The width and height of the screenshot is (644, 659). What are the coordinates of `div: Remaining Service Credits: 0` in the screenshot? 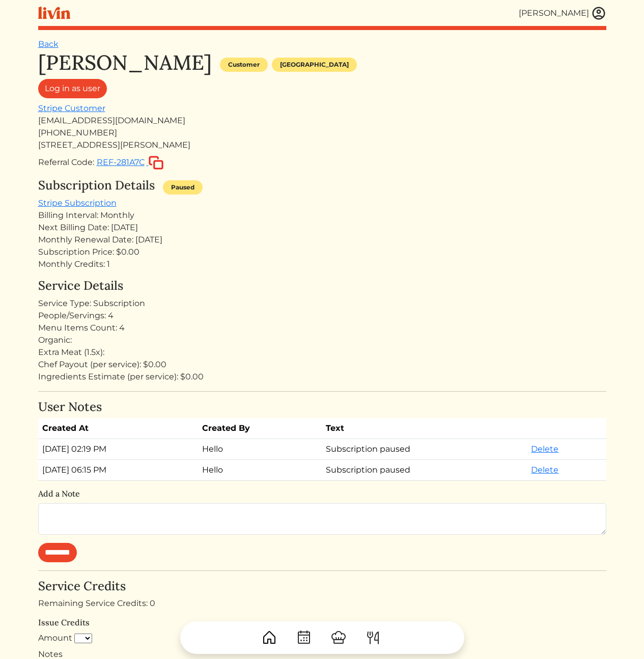 It's located at (322, 604).